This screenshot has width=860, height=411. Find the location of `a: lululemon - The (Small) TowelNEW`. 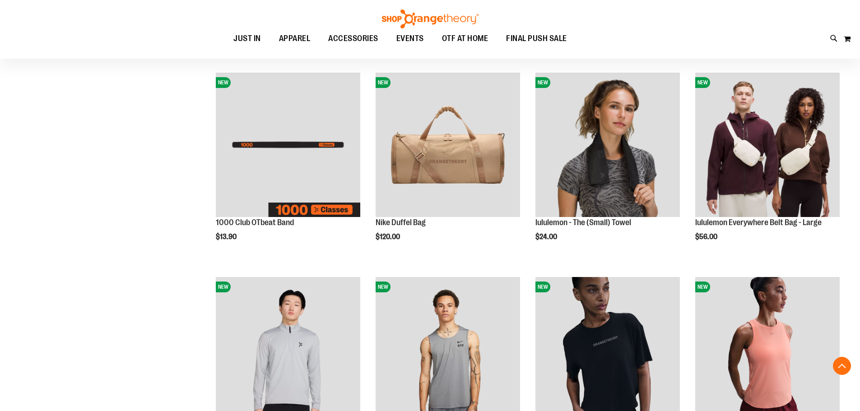

a: lululemon - The (Small) TowelNEW is located at coordinates (607, 145).